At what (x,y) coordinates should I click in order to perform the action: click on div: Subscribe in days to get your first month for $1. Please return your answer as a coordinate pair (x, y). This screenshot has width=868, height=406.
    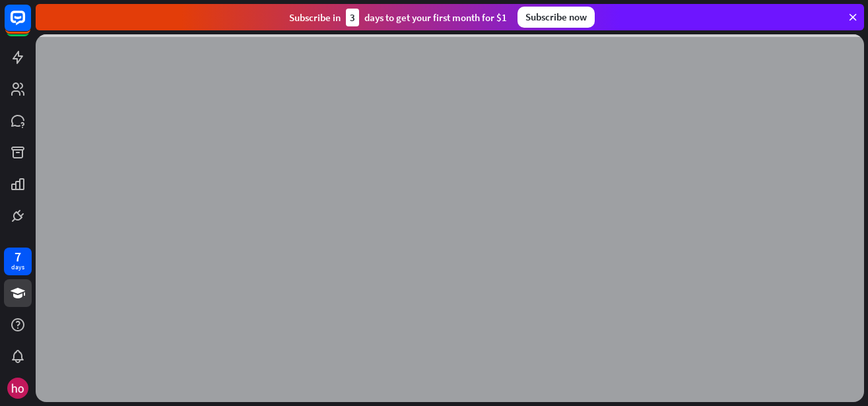
    Looking at the image, I should click on (398, 17).